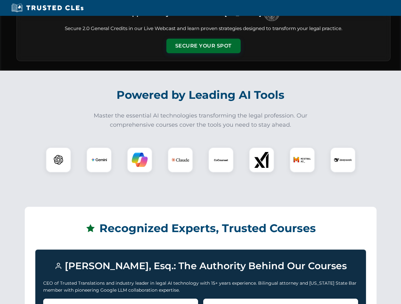  I want to click on img: ChatGPT Logo, so click(58, 160).